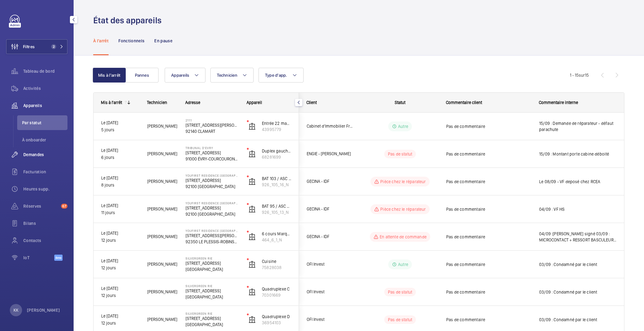 This screenshot has height=331, width=644. I want to click on button: Appareils, so click(185, 75).